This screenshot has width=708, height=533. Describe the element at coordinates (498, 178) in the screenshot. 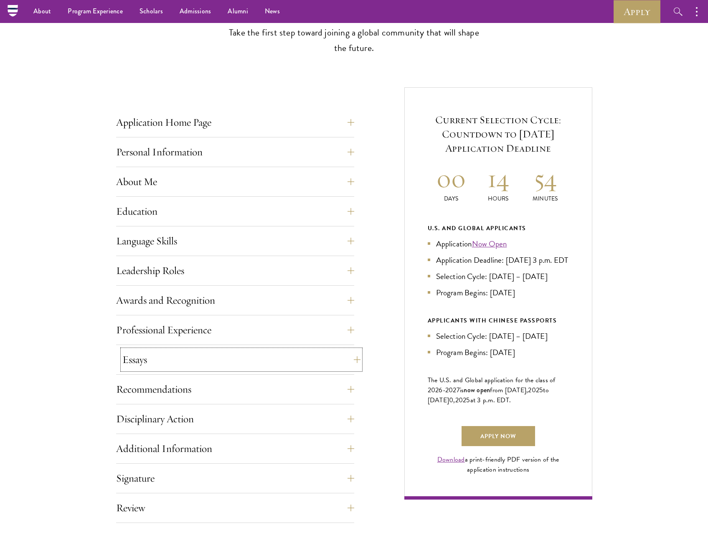

I see `h2: 14` at that location.